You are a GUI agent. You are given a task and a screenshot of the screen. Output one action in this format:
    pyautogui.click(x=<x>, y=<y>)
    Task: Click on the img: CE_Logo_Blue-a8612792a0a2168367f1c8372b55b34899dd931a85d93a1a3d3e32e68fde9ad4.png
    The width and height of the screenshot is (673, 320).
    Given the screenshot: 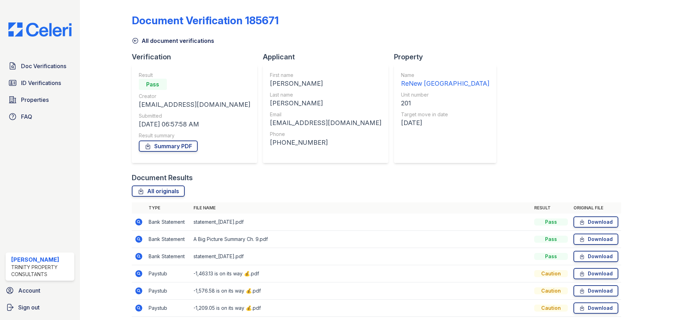 What is the action you would take?
    pyautogui.click(x=40, y=29)
    